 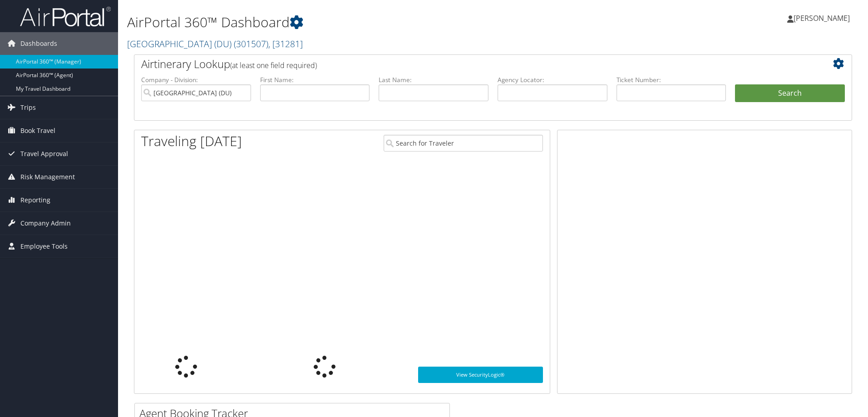 What do you see at coordinates (286, 44) in the screenshot?
I see `span: , [ 31281 ]` at bounding box center [286, 44].